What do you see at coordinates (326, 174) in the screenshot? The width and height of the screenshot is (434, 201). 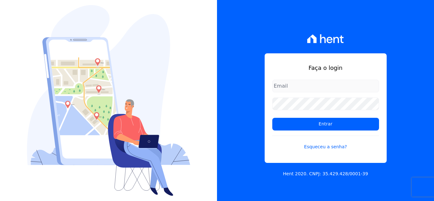 I see `p: Hent 2020. CNPJ: 35.429.428/0001-39` at bounding box center [326, 174].